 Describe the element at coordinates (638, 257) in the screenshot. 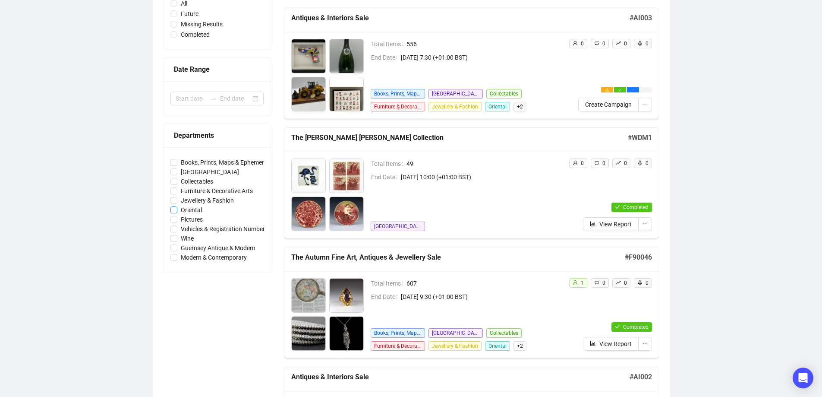

I see `h5: # F90046` at that location.